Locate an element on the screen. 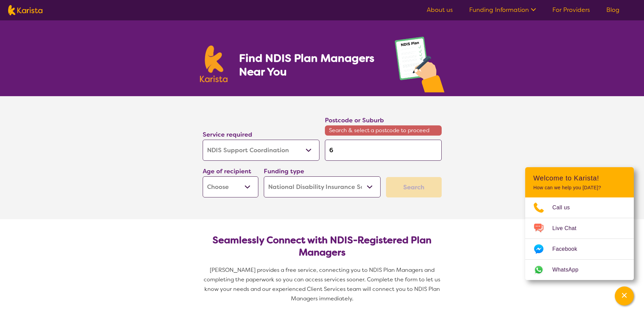  a: Web link opens in a new tab. is located at coordinates (580, 270).